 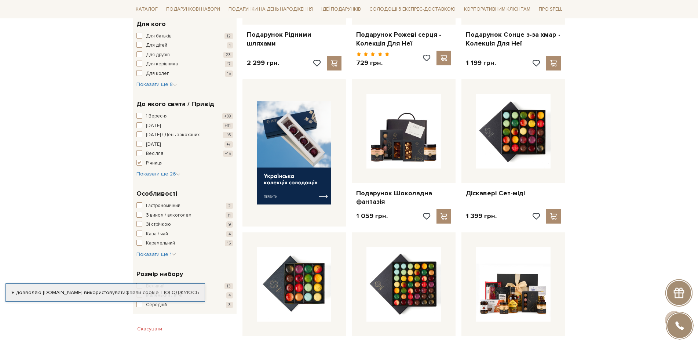 I want to click on span: Ідеї подарунків, so click(x=341, y=9).